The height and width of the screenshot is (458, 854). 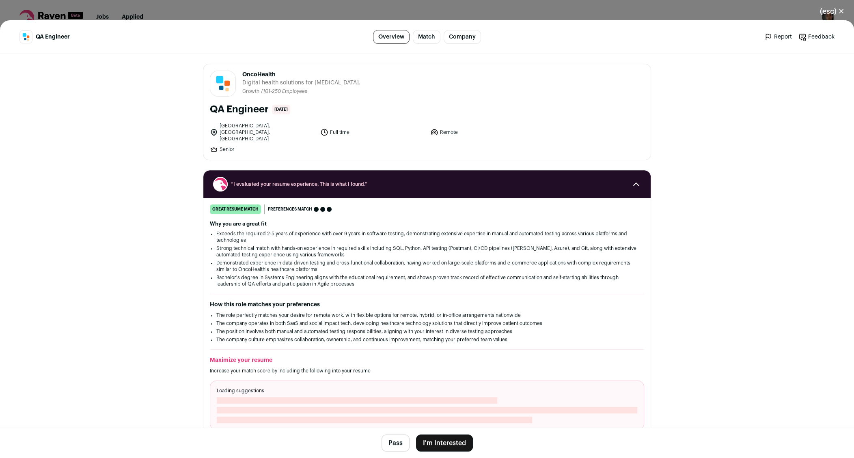 What do you see at coordinates (427, 252) in the screenshot?
I see `li: Strong technical match with hands-on experience in required skills including SQL, Python, API tes...` at bounding box center [427, 252].